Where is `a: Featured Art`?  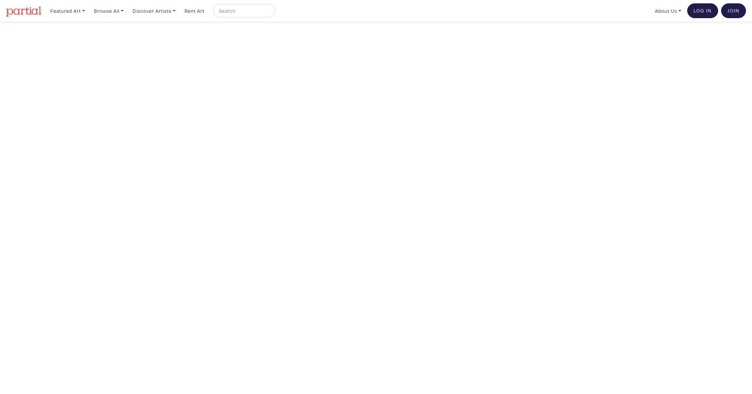
a: Featured Art is located at coordinates (68, 11).